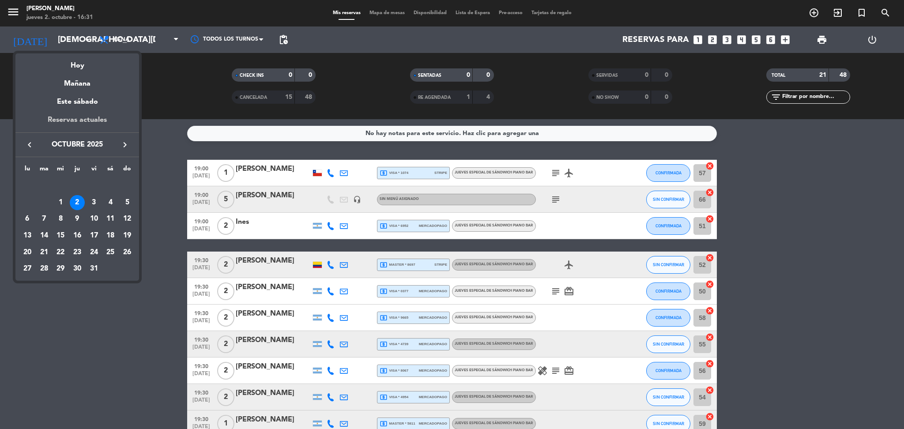 The image size is (904, 429). I want to click on div: 25, so click(110, 252).